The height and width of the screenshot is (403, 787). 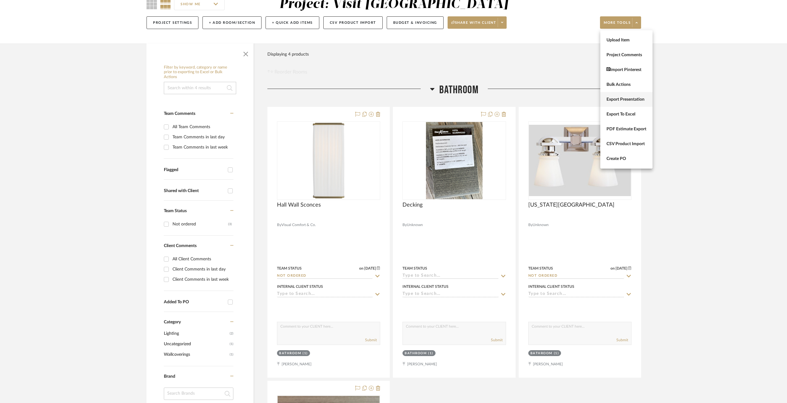 I want to click on span: PDF Estimate Export, so click(x=626, y=129).